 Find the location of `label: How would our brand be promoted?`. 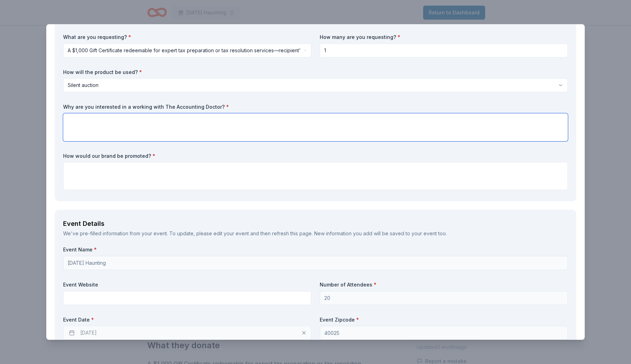

label: How would our brand be promoted? is located at coordinates (316, 156).